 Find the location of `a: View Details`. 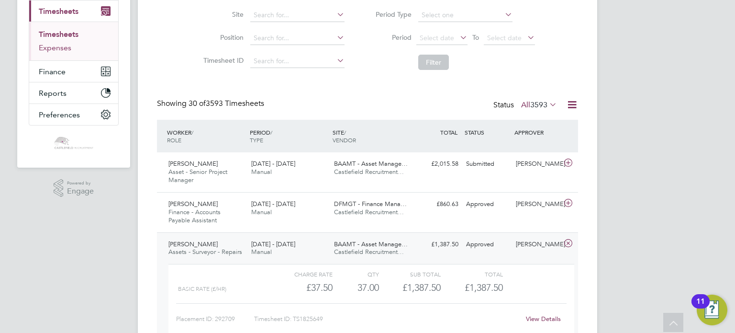

a: View Details is located at coordinates (543, 318).